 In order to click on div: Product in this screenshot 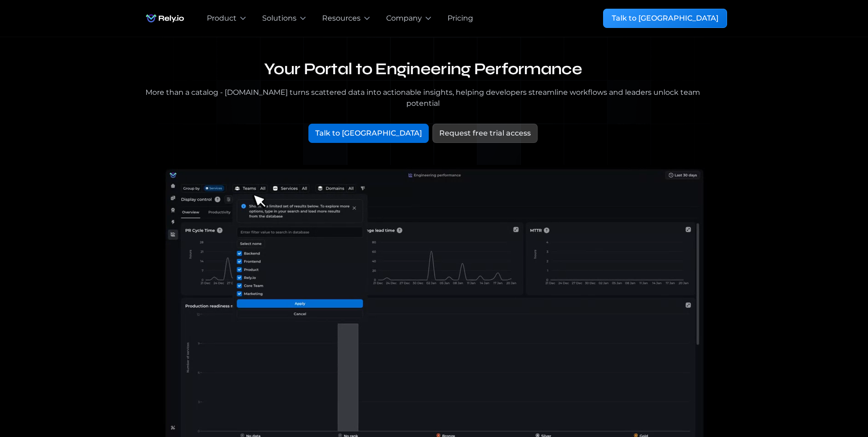, I will do `click(222, 19)`.